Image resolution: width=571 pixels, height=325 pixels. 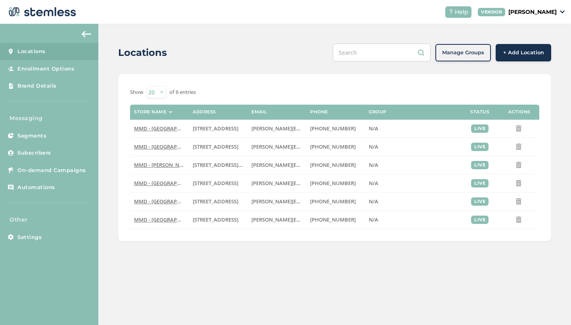 I want to click on label: Show, so click(x=136, y=92).